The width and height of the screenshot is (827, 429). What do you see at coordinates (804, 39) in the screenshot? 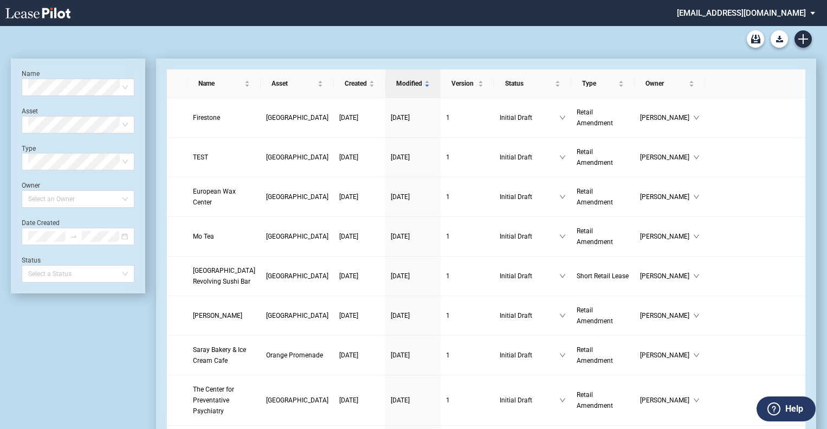
I see `a: Create new document` at bounding box center [804, 39].